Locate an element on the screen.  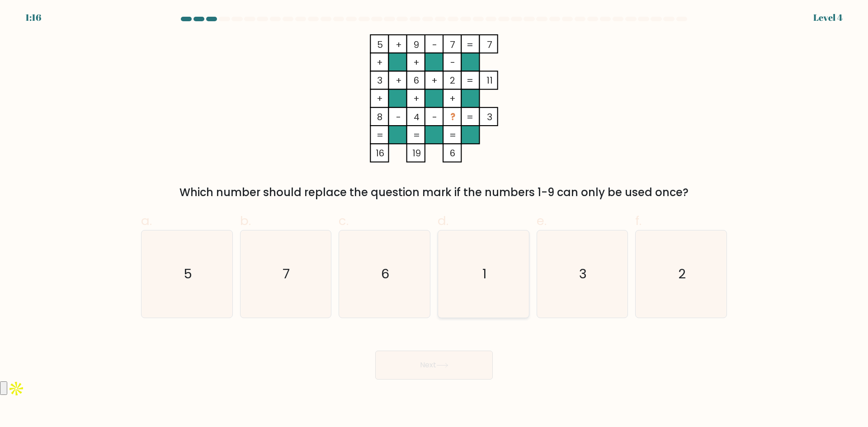
span: c. is located at coordinates (344, 221).